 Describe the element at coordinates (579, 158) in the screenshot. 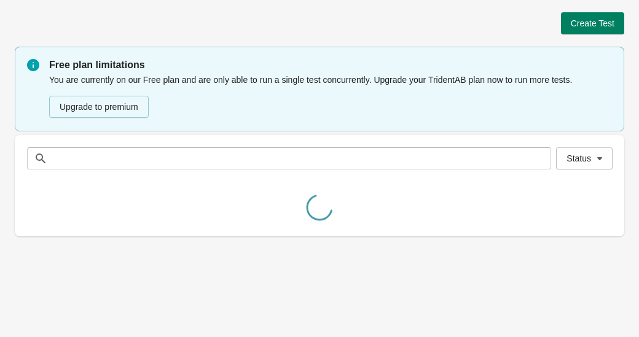

I see `span: Status` at that location.